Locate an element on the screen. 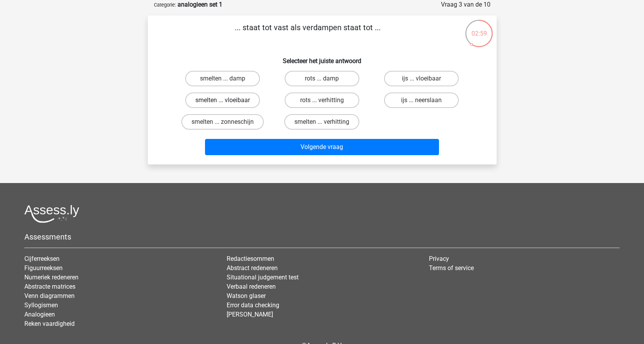  a: Situational judgement test is located at coordinates (263, 277).